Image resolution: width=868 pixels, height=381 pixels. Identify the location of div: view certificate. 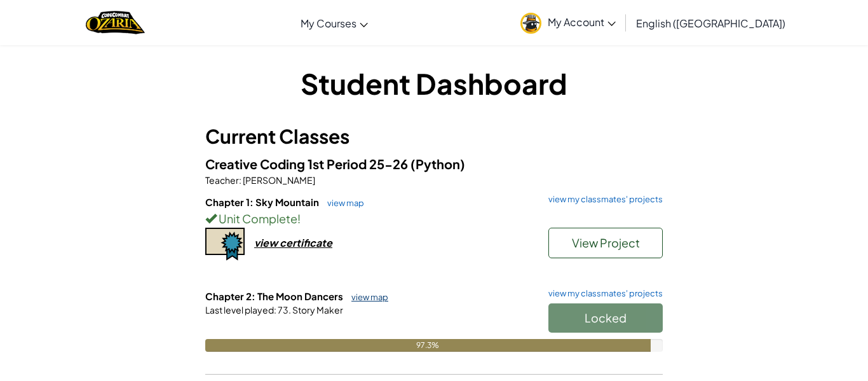
(293, 243).